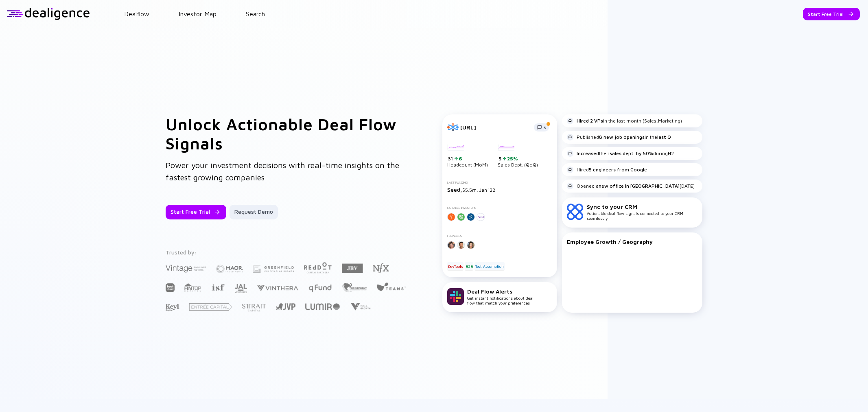  I want to click on span: Seed,, so click(455, 189).